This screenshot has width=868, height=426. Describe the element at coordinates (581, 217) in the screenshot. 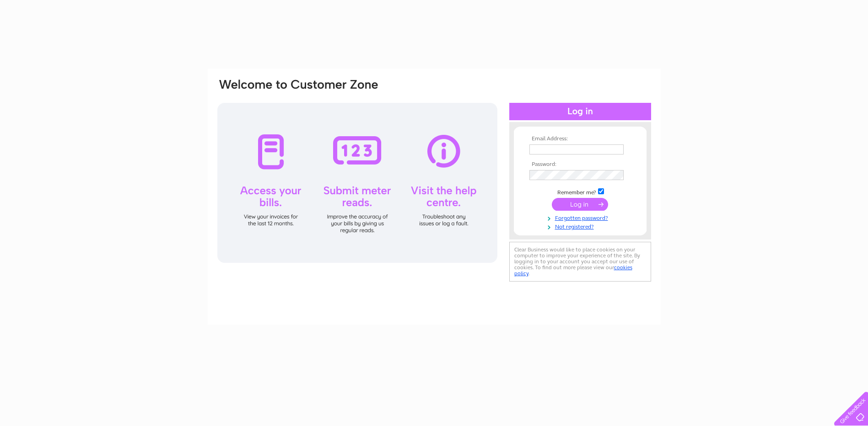

I see `a: Forgotten password?` at that location.